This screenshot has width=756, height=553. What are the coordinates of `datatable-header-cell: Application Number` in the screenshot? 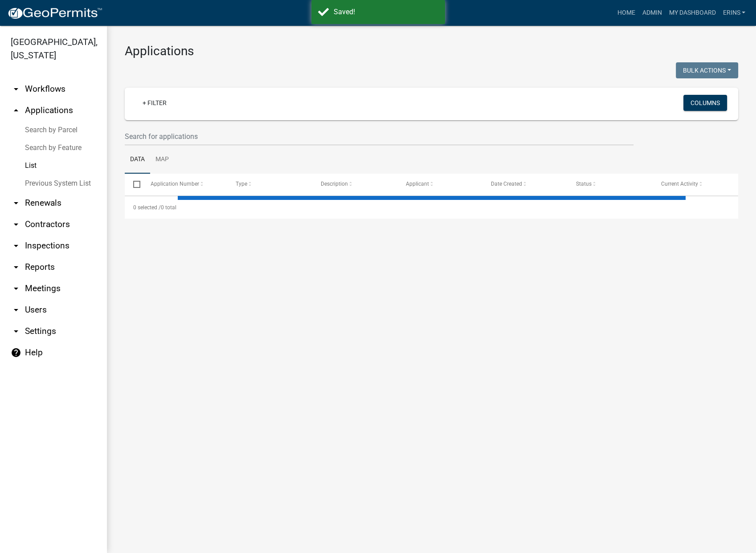 It's located at (184, 185).